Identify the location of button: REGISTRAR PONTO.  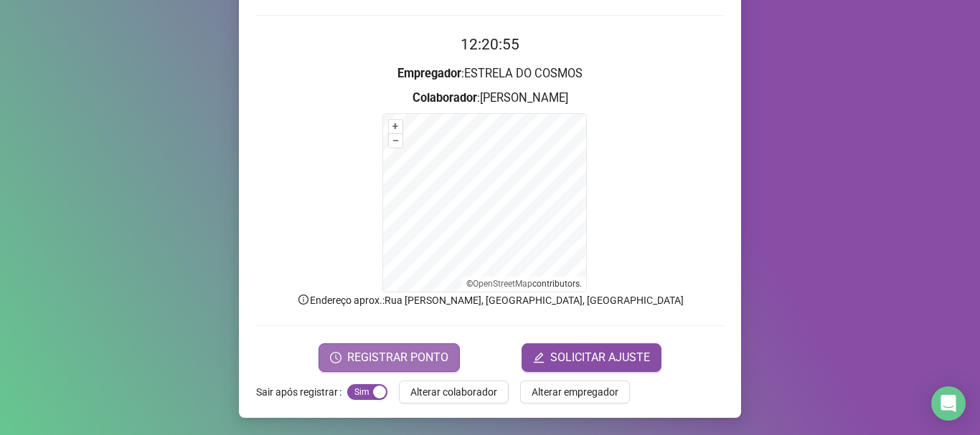
(389, 358).